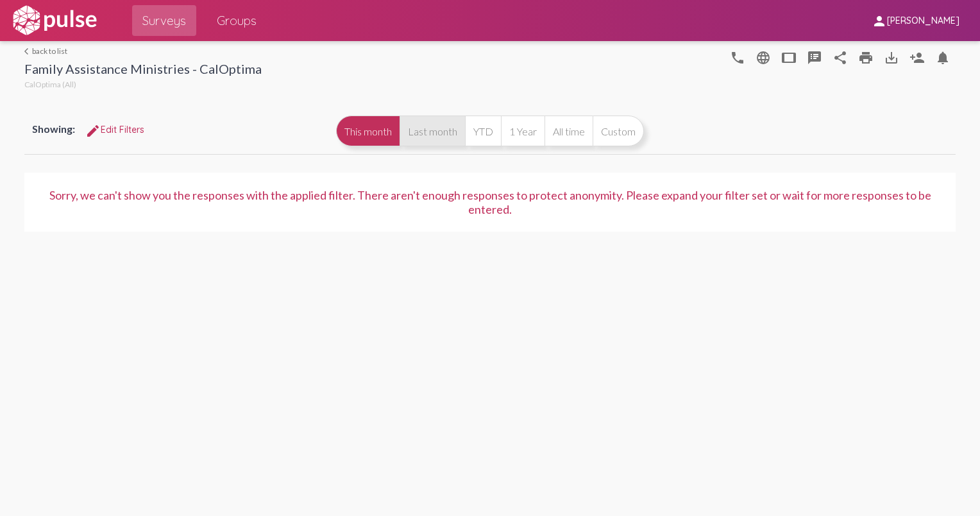 The height and width of the screenshot is (516, 980). Describe the element at coordinates (619, 131) in the screenshot. I see `button: Custom` at that location.